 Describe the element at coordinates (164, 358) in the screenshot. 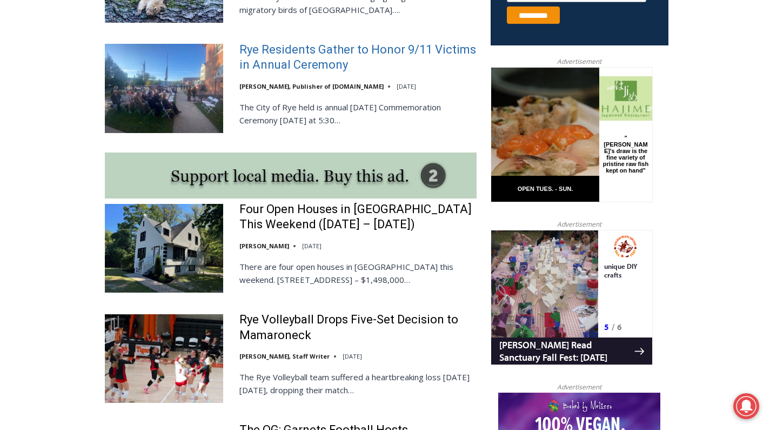

I see `img: Rye Volleyball Drops Five-Set Decision to Mamaroneck` at that location.